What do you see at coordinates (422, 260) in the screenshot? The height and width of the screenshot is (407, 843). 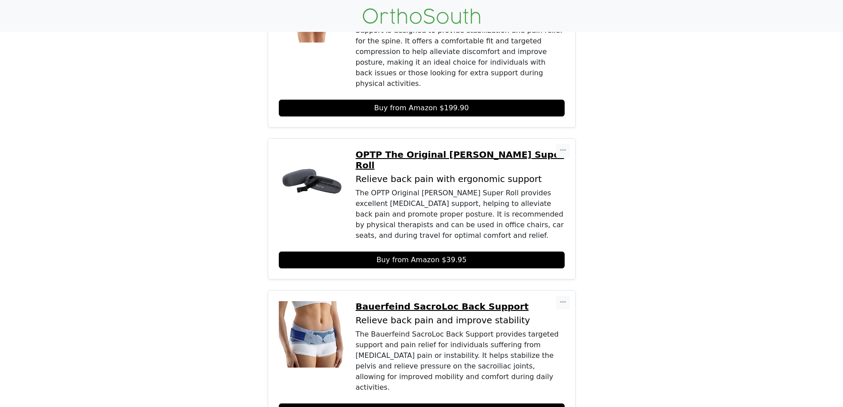 I see `a: Buy from Amazon $39.95` at bounding box center [422, 260].